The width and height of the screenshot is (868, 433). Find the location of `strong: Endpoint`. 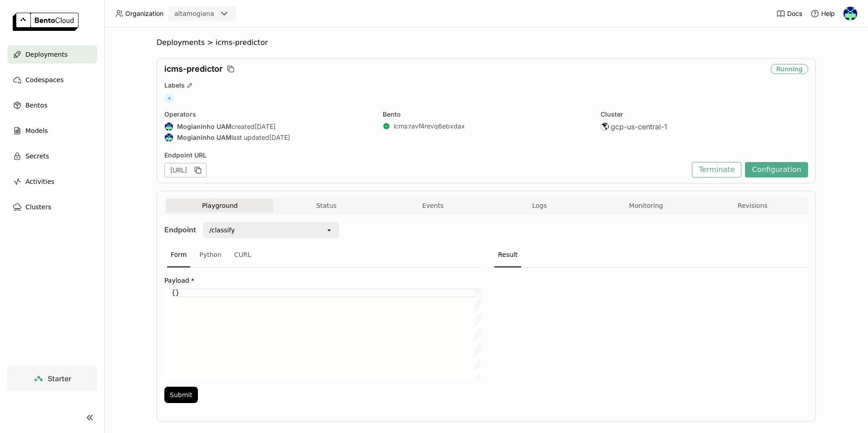

strong: Endpoint is located at coordinates (180, 230).